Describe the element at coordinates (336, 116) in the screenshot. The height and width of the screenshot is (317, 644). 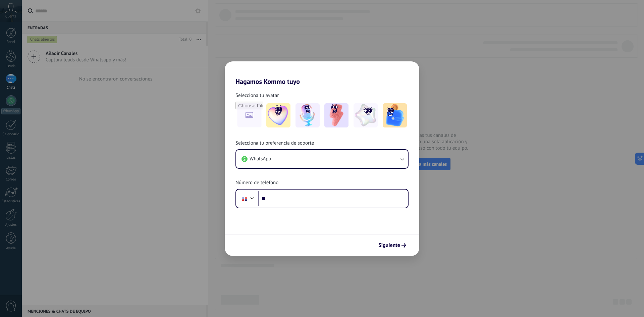
I see `img: -3.jpeg` at that location.